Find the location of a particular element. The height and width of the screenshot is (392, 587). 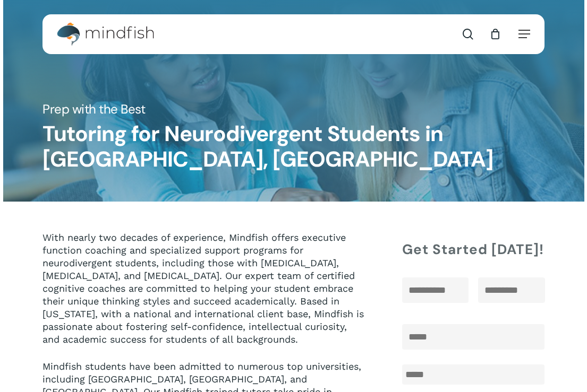

header: Main Menu is located at coordinates (293, 34).